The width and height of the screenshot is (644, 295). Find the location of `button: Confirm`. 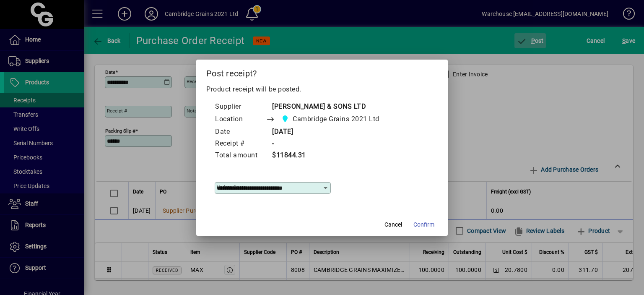

button: Confirm is located at coordinates (424, 225).